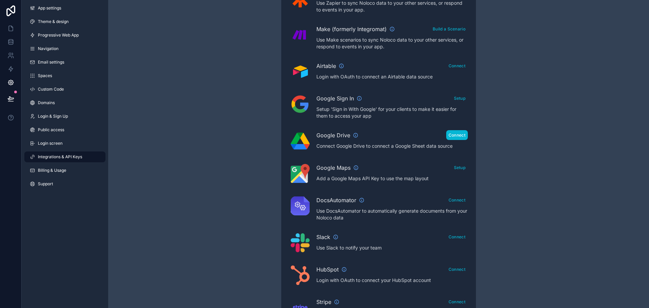 The width and height of the screenshot is (649, 308). I want to click on a: Login screen, so click(65, 143).